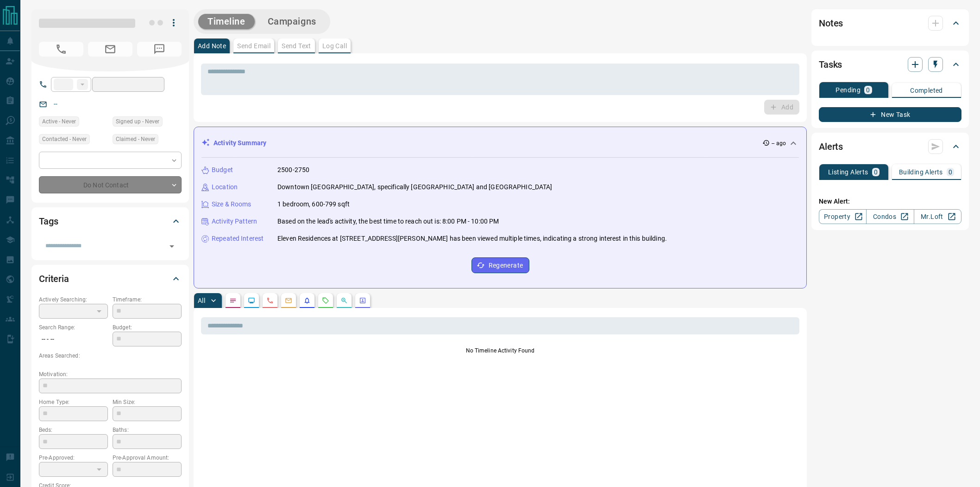  Describe the element at coordinates (54, 278) in the screenshot. I see `h2: Criteria` at that location.